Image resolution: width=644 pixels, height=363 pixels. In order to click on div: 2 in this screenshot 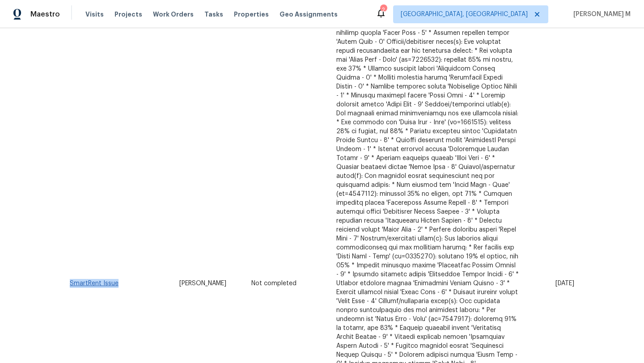, I will do `click(383, 10)`.